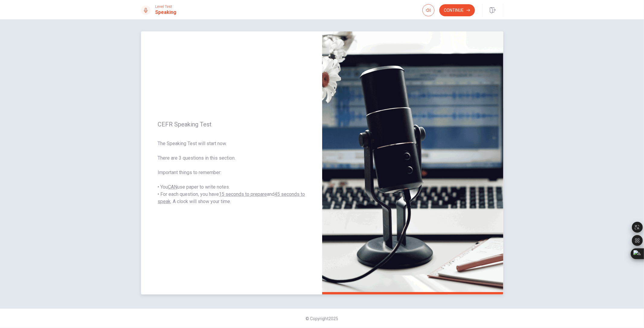 This screenshot has height=328, width=644. Describe the element at coordinates (243, 194) in the screenshot. I see `u: 15 seconds to prepare` at that location.